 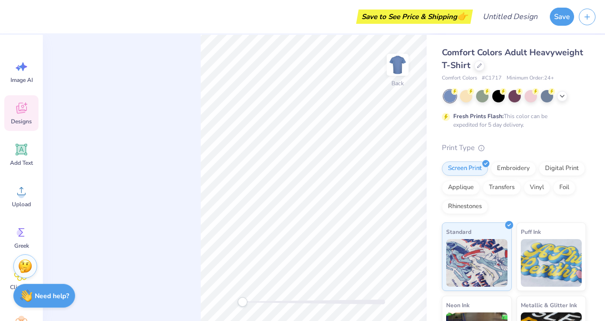 What do you see at coordinates (537, 187) in the screenshot?
I see `div: Vinyl` at bounding box center [537, 187].